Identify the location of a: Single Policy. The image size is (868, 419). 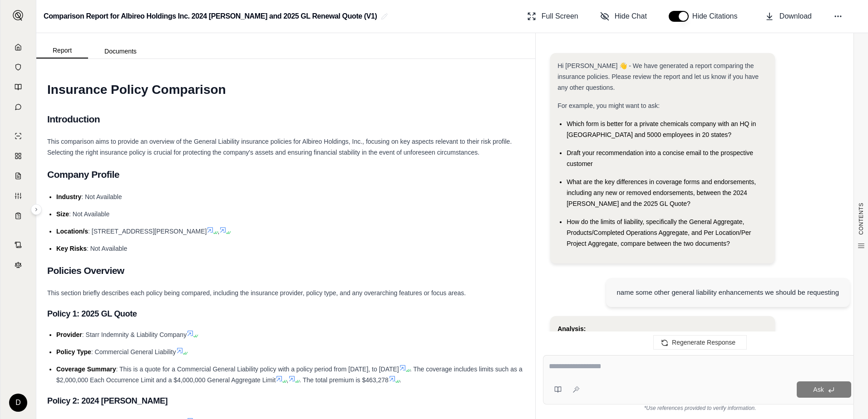
(18, 136).